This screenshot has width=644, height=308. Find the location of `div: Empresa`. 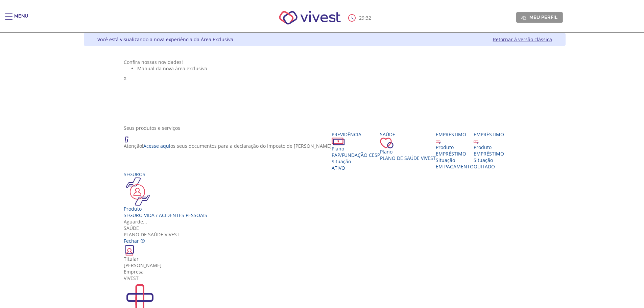

div: Empresa is located at coordinates (325, 271).